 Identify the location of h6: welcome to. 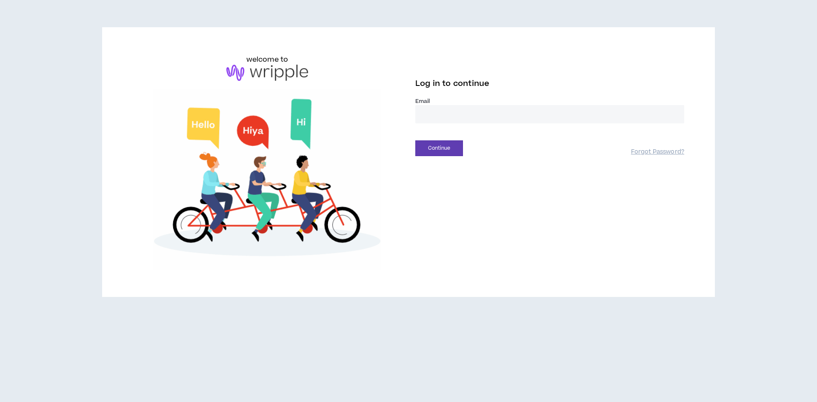
(267, 60).